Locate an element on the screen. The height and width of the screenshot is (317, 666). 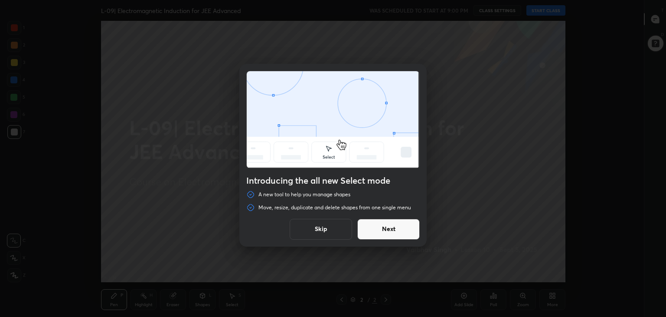
button: Next is located at coordinates (389, 229).